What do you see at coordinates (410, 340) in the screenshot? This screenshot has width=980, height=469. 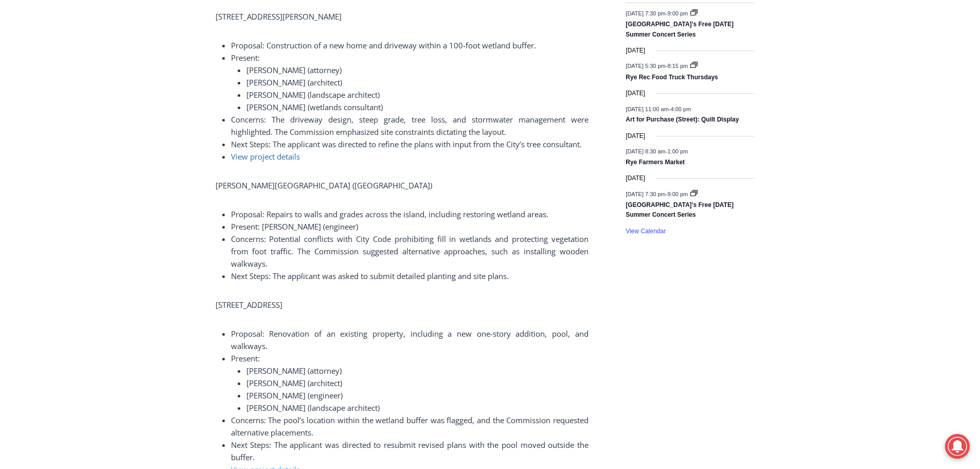 I see `span: Proposal: Renovation of an existing property, including a new one-story addition, pool, and walkw...` at bounding box center [410, 340].